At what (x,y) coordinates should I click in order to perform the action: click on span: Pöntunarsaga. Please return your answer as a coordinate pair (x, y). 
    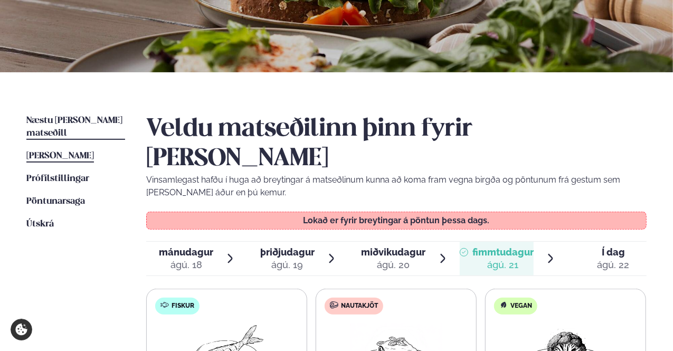
    Looking at the image, I should click on (55, 201).